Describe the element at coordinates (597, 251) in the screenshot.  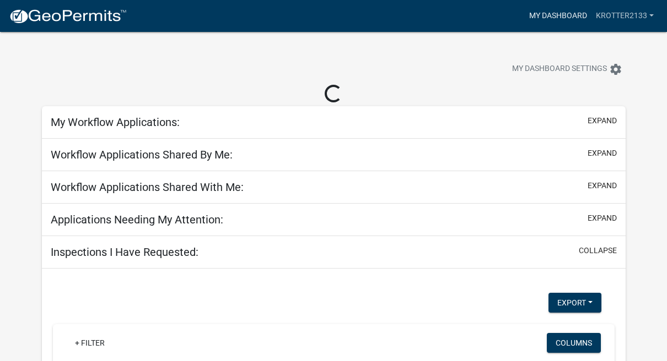
I see `button: collapse` at that location.